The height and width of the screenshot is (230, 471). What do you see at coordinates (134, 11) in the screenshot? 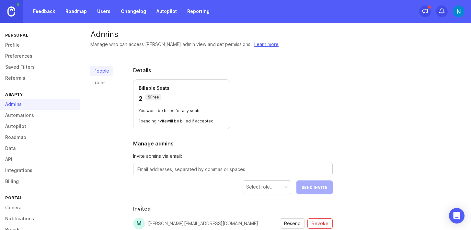
I see `a: Changelog` at bounding box center [134, 11].